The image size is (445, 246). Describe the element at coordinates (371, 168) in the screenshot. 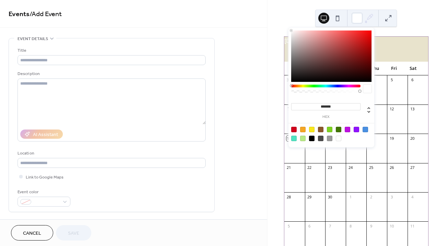

I see `div: 25` at that location.